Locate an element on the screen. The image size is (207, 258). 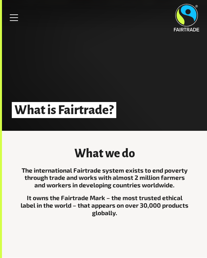
p: The international Fairtrade system exists to end poverty through trade and works with almost 2 mi... is located at coordinates (104, 178).